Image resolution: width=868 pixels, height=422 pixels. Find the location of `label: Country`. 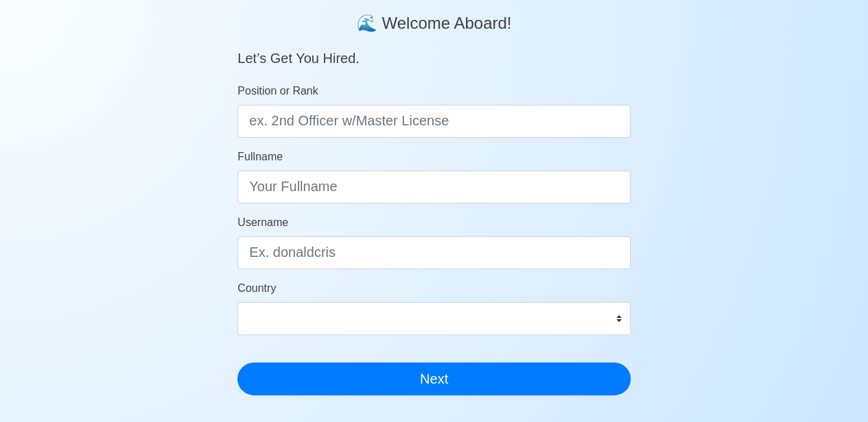

label: Country is located at coordinates (256, 289).